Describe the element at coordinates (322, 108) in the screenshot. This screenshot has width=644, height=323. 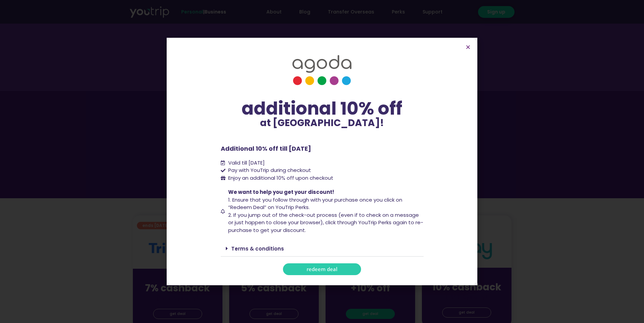
I see `div: additional 10% off` at that location.